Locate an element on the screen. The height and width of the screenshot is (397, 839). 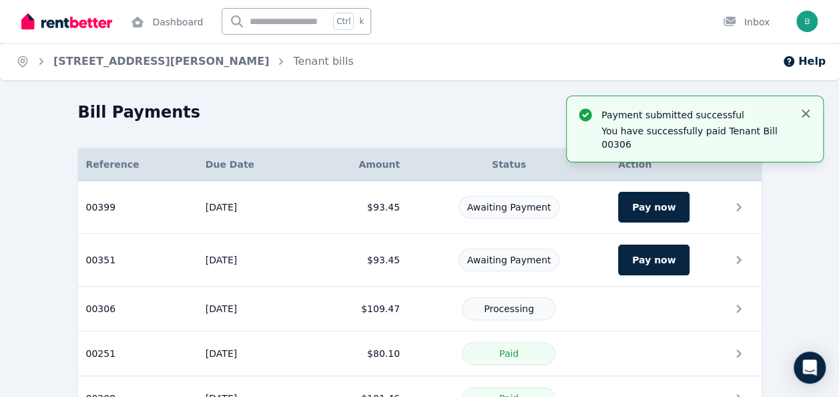
span: Processing is located at coordinates (509, 308).